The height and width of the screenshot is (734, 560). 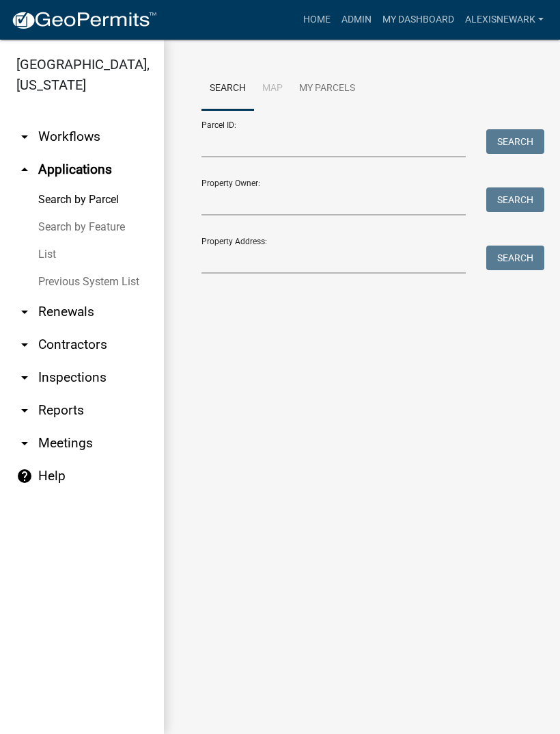 I want to click on i: arrow_drop_up, so click(x=25, y=169).